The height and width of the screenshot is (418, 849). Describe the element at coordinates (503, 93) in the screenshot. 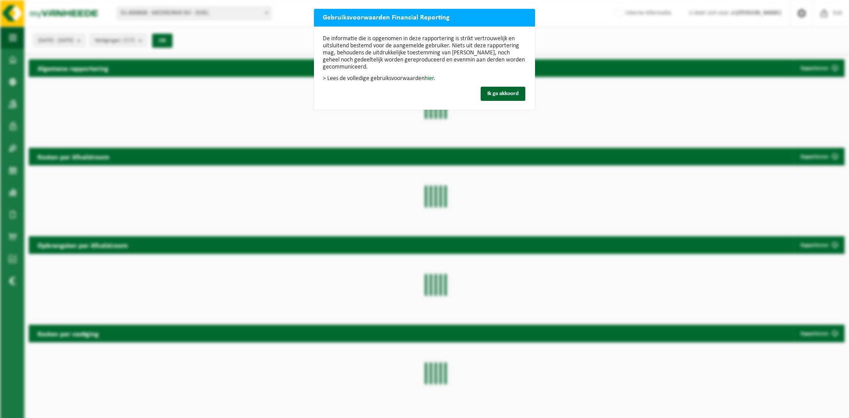

I see `span: Ik ga akkoord` at that location.